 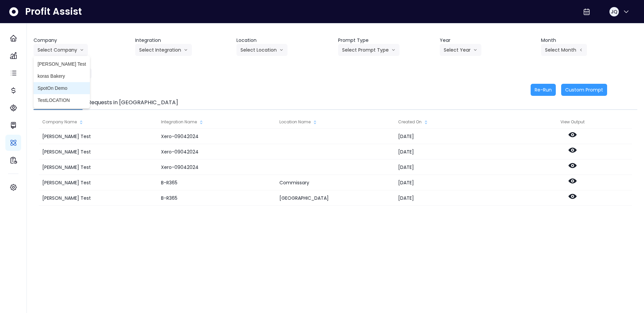 What do you see at coordinates (335, 183) in the screenshot?
I see `div: Commissary` at bounding box center [335, 183].